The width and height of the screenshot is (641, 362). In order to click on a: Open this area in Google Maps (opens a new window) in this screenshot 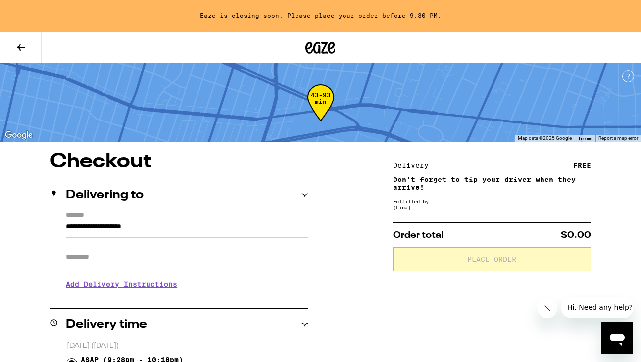, I will do `click(19, 135)`.